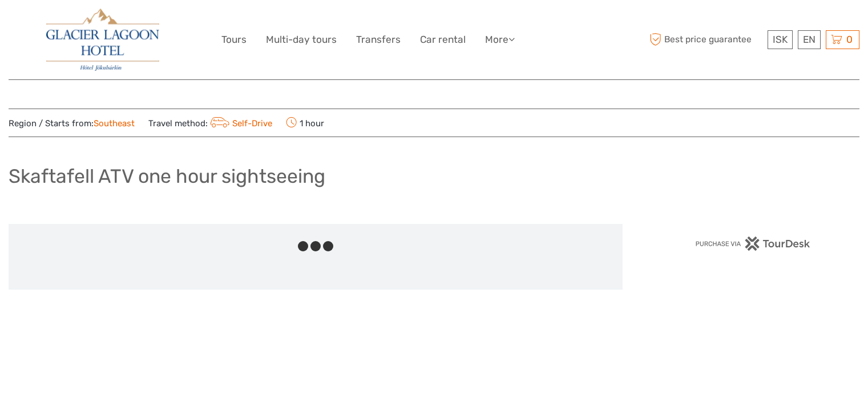 This screenshot has width=868, height=417. I want to click on a: Transfers, so click(378, 40).